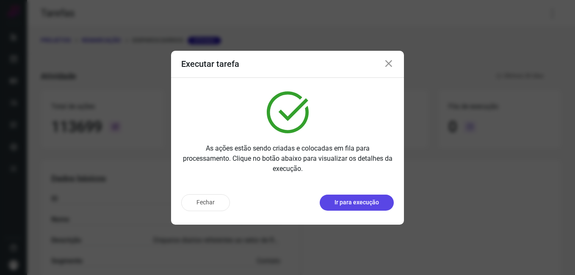  What do you see at coordinates (288, 159) in the screenshot?
I see `p: As ações estão sendo criadas e colocadas em fila para processamento. Clique no botão abaixo para ...` at bounding box center [288, 159].